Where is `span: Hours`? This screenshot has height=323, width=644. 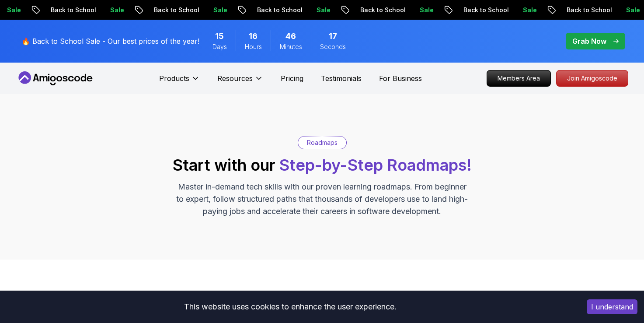
span: Hours is located at coordinates (253, 47).